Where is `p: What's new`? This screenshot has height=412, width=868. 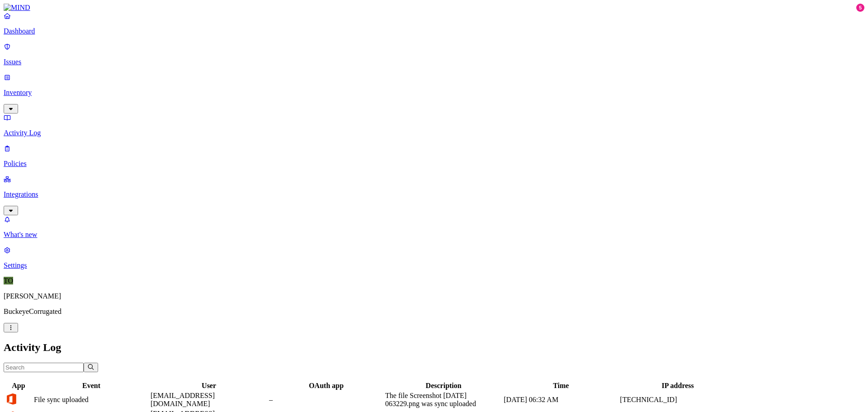 p: What's new is located at coordinates (434, 235).